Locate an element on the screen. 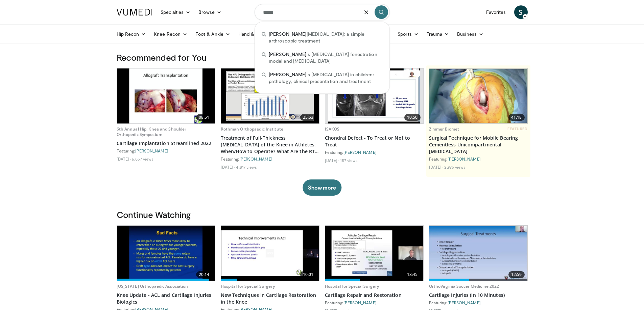  img: VuMedi Logo is located at coordinates (135, 12).